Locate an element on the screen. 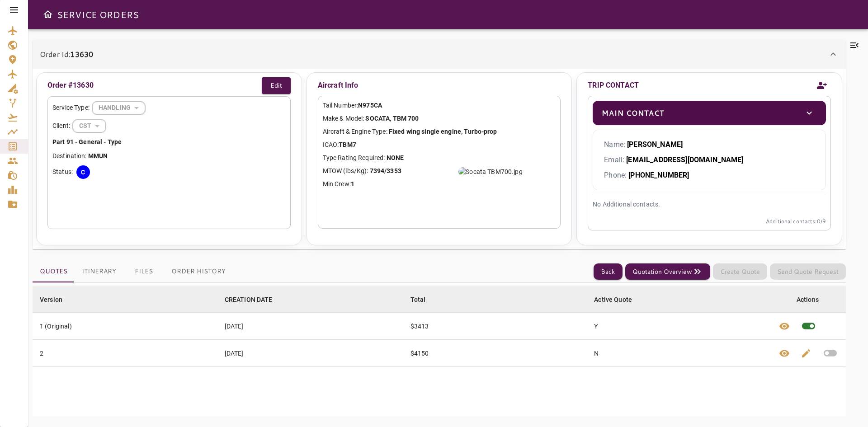 The height and width of the screenshot is (427, 868). h6: SERVICE ORDERS is located at coordinates (98, 14).